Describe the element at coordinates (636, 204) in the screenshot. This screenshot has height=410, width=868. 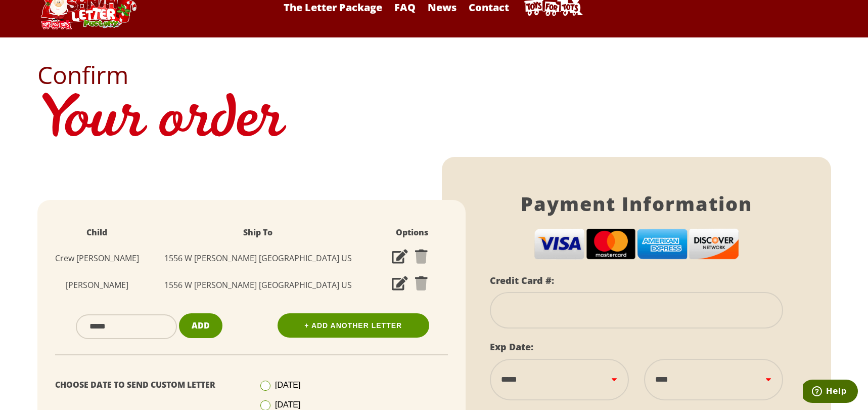
I see `h1: Payment Information` at that location.